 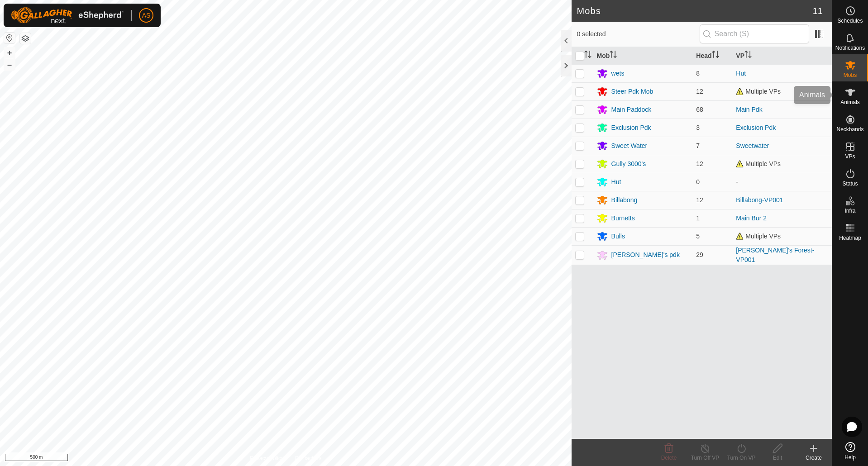 I want to click on a: Help, so click(x=850, y=451).